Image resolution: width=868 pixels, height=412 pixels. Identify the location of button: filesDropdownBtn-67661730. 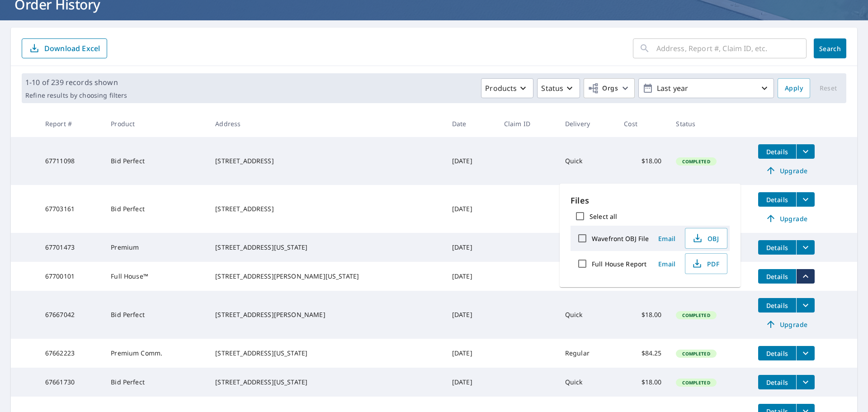
(805, 382).